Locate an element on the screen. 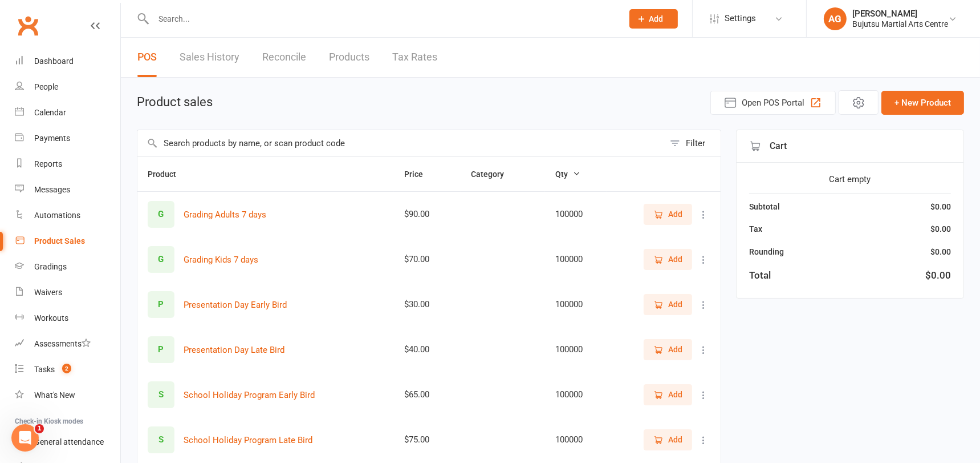 The image size is (980, 463). div: Waivers is located at coordinates (47, 292).